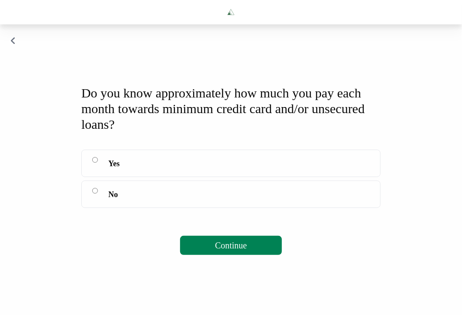 The image size is (462, 315). Describe the element at coordinates (113, 194) in the screenshot. I see `span: No` at that location.